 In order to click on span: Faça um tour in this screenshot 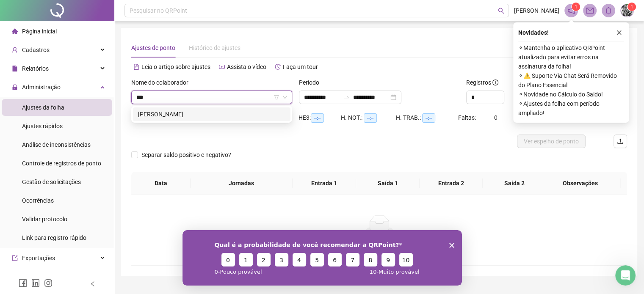, I will do `click(300, 67)`.